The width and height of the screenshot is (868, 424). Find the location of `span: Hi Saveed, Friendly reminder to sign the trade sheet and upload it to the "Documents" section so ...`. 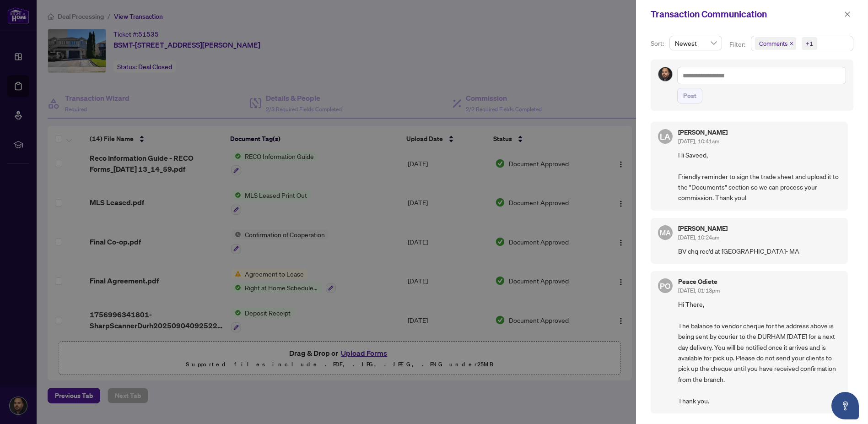

span: Hi Saveed, Friendly reminder to sign the trade sheet and upload it to the "Documents" section so ... is located at coordinates (759, 177).